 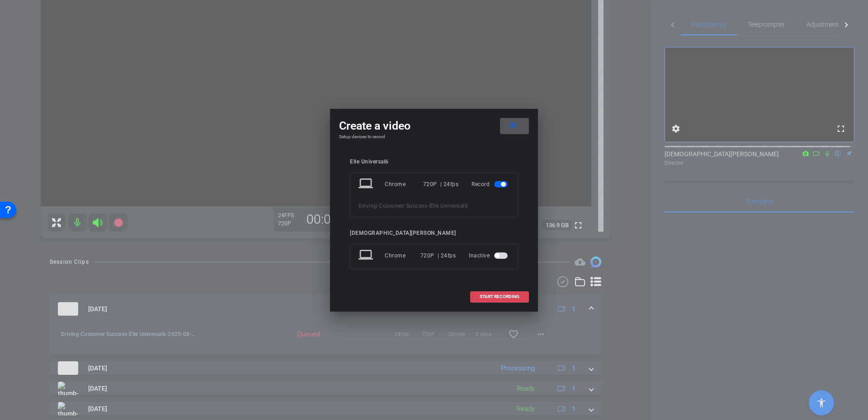 I want to click on div: Elle Universal6, so click(x=434, y=162).